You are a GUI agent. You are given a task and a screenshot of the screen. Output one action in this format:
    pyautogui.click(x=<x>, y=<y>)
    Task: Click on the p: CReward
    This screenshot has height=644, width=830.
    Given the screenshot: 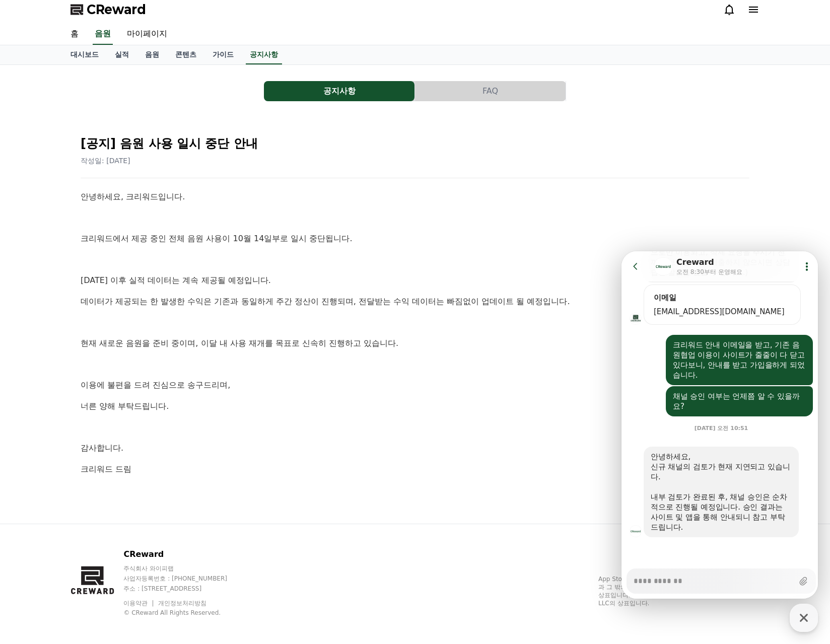 What is the action you would take?
    pyautogui.click(x=185, y=554)
    